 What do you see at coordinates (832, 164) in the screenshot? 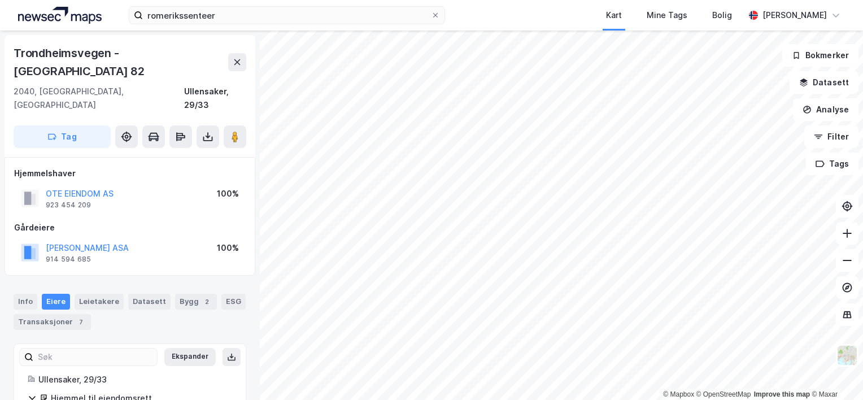
I see `button: Tags` at bounding box center [832, 164].